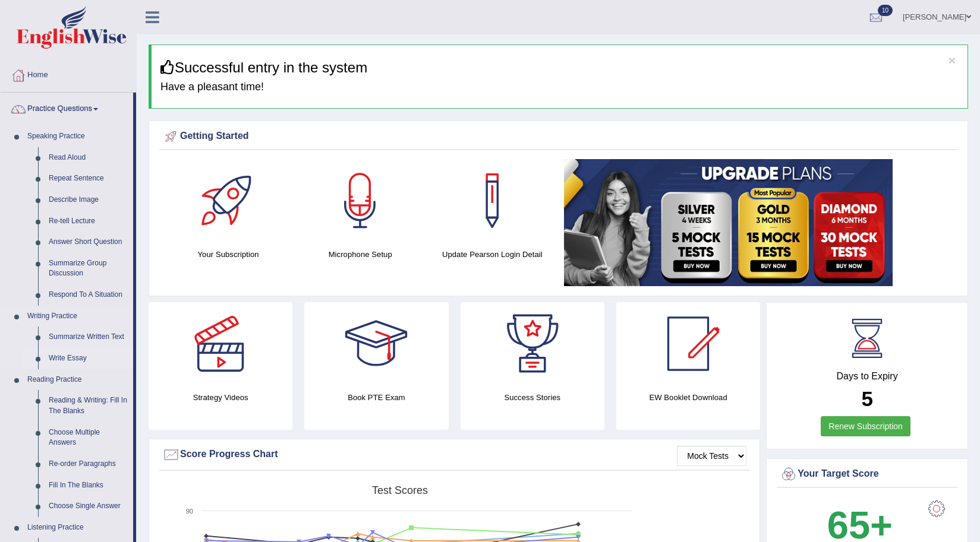 The height and width of the screenshot is (542, 980). What do you see at coordinates (88, 486) in the screenshot?
I see `a: Fill In The Blanks` at bounding box center [88, 486].